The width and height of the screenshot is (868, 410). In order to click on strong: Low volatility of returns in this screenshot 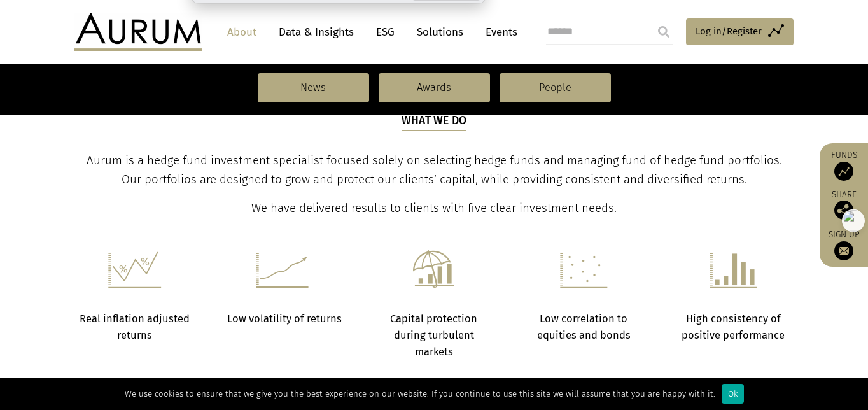, I will do `click(285, 318)`.